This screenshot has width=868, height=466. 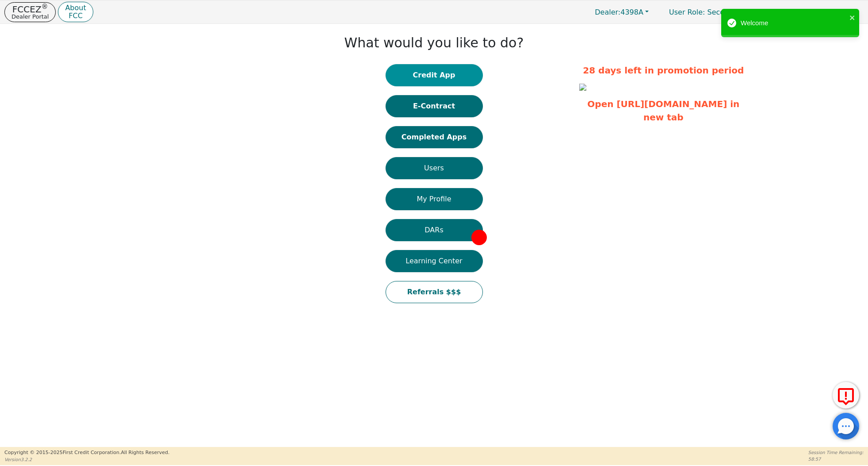 What do you see at coordinates (434, 106) in the screenshot?
I see `button: E-Contract` at bounding box center [434, 106].